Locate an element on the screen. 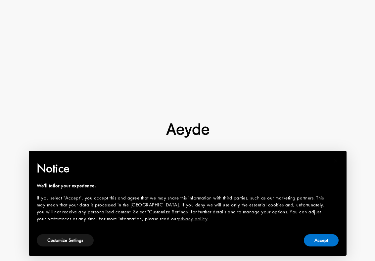  img: footer-logo.svg is located at coordinates (188, 131).